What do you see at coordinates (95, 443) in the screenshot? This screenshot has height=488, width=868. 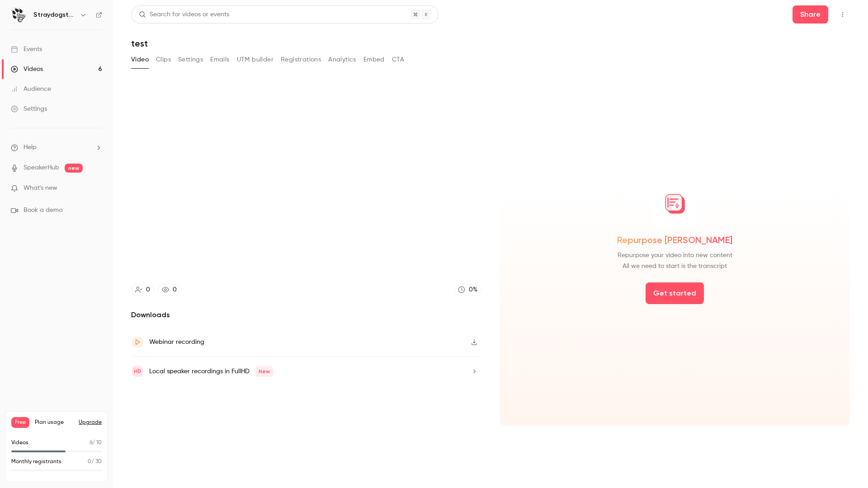 I see `p: / 10` at bounding box center [95, 443].